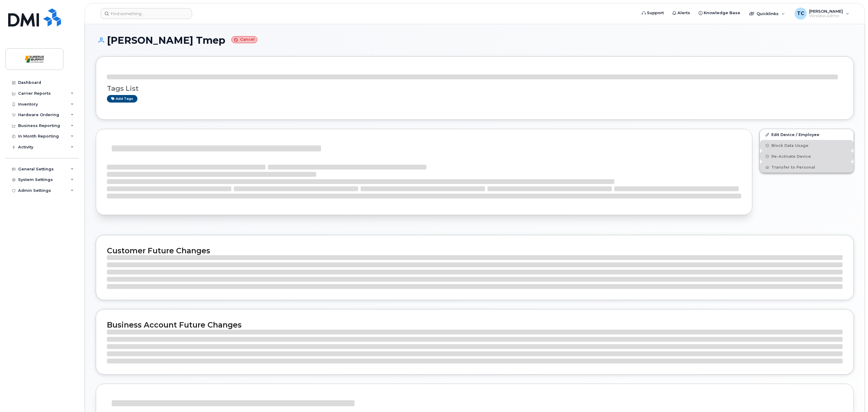 The height and width of the screenshot is (412, 868). Describe the element at coordinates (475, 89) in the screenshot. I see `h3: Tags List` at that location.